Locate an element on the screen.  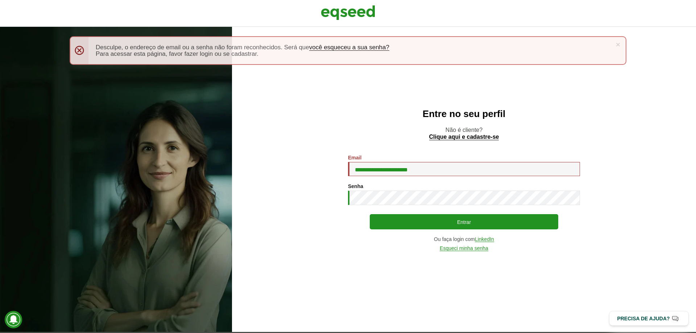
a: Clique aqui e cadastre-se is located at coordinates (464, 137).